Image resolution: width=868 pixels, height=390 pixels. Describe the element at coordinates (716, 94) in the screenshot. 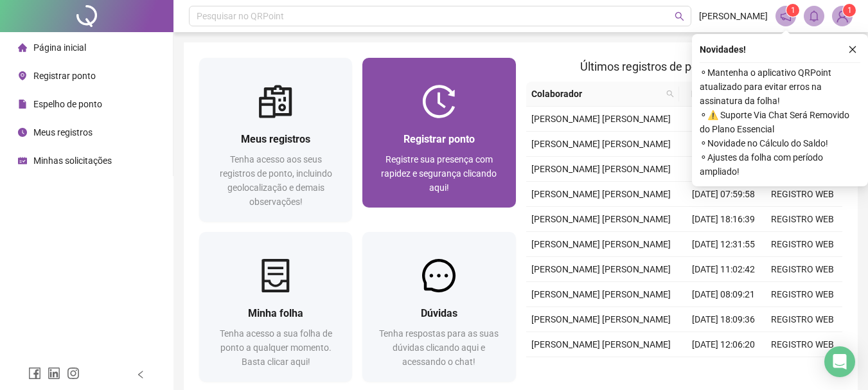

I see `th: Data/Hora` at that location.